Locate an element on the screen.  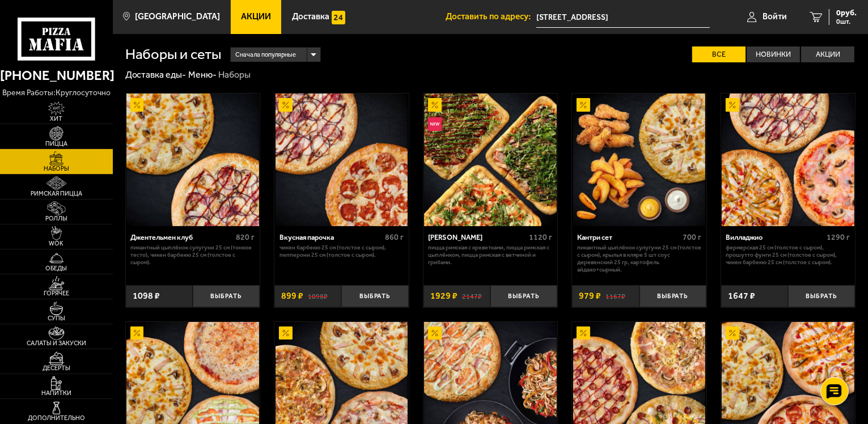
span: 0 шт. is located at coordinates (847, 21).